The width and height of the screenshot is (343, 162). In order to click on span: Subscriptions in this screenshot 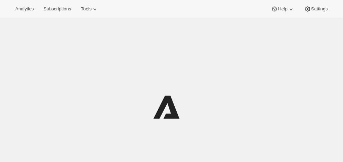, I will do `click(57, 9)`.